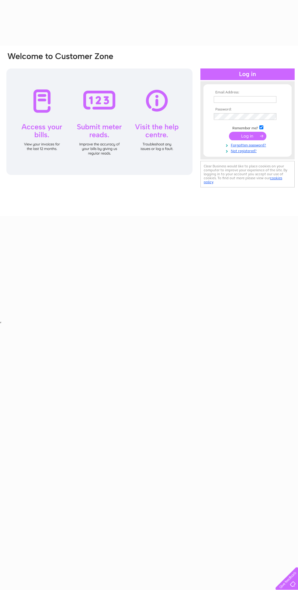  Describe the element at coordinates (248, 150) in the screenshot. I see `a: Not registered?` at that location.